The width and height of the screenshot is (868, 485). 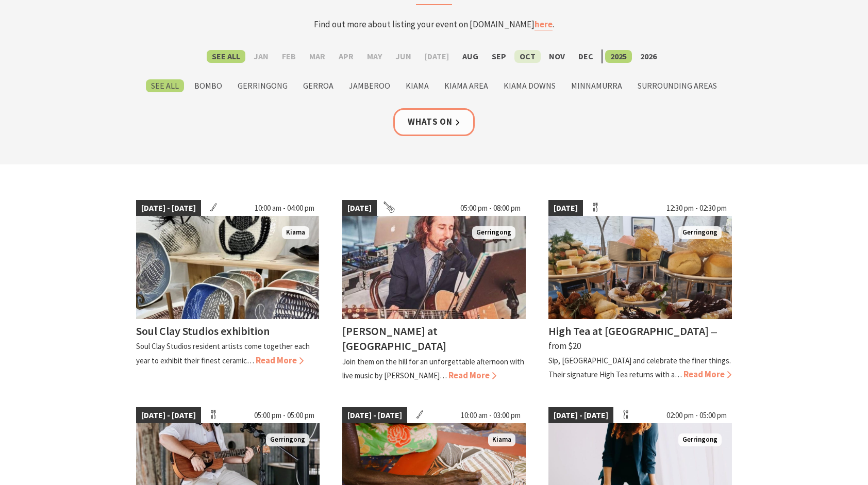 I want to click on label: Feb, so click(x=289, y=57).